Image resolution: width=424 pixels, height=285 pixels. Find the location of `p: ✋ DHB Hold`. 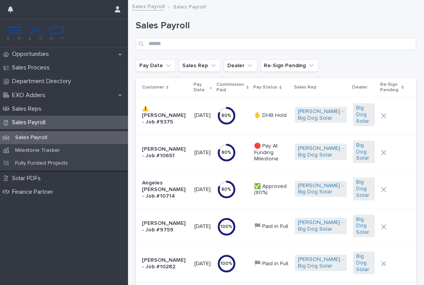

p: ✋ DHB Hold is located at coordinates (271, 115).